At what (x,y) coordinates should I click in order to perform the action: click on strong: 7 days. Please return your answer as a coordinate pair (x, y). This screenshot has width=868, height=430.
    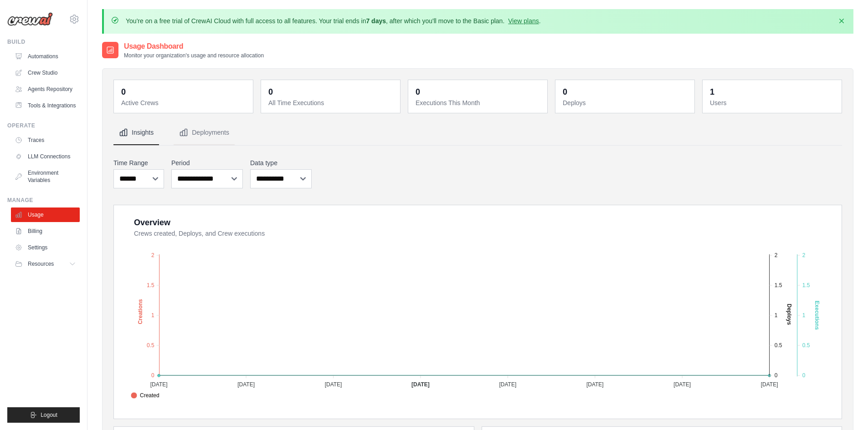
    Looking at the image, I should click on (376, 21).